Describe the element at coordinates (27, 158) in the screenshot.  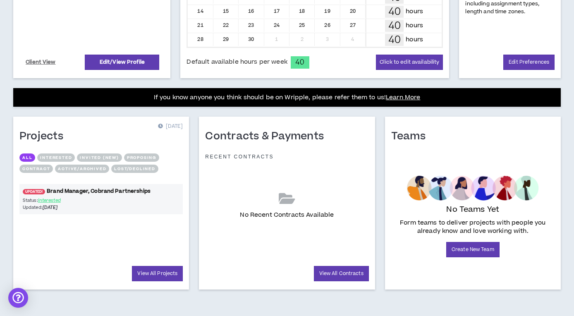
I see `button: All` at that location.